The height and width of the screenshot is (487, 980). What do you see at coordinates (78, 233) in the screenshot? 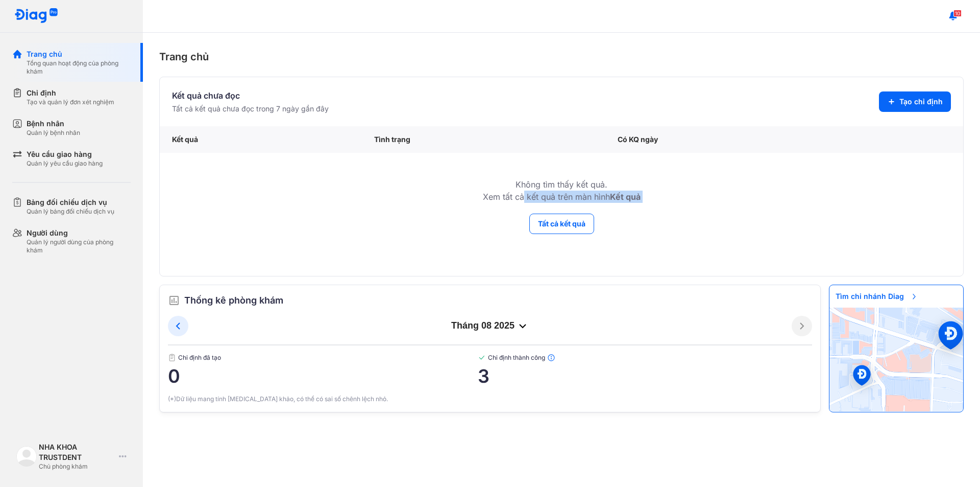
I see `div: Người dùng` at bounding box center [78, 233].